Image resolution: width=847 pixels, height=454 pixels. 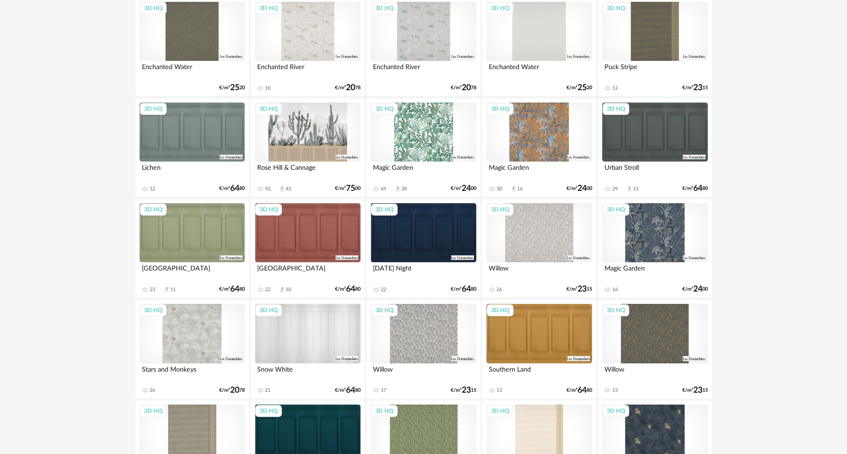 What do you see at coordinates (423, 148) in the screenshot?
I see `a: 3D HQ Magic Garden 69 Download icon 34 €/m²2400` at bounding box center [423, 148].